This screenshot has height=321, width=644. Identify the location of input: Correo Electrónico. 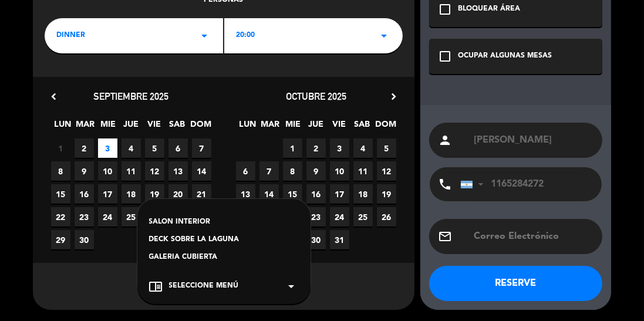
(533, 237).